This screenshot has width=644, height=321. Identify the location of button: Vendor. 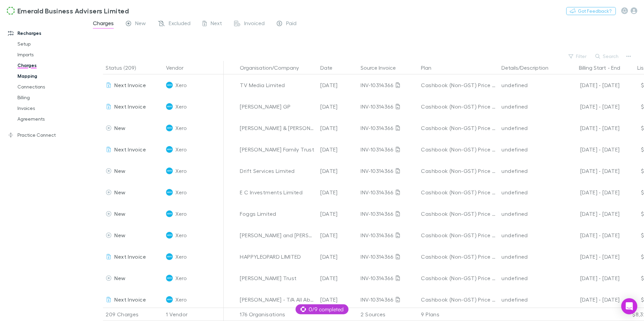
(179, 67).